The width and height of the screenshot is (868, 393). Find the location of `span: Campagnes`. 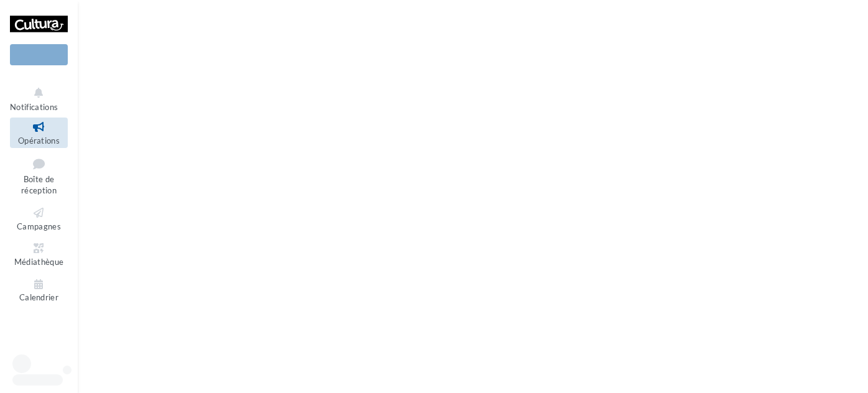

span: Campagnes is located at coordinates (39, 227).